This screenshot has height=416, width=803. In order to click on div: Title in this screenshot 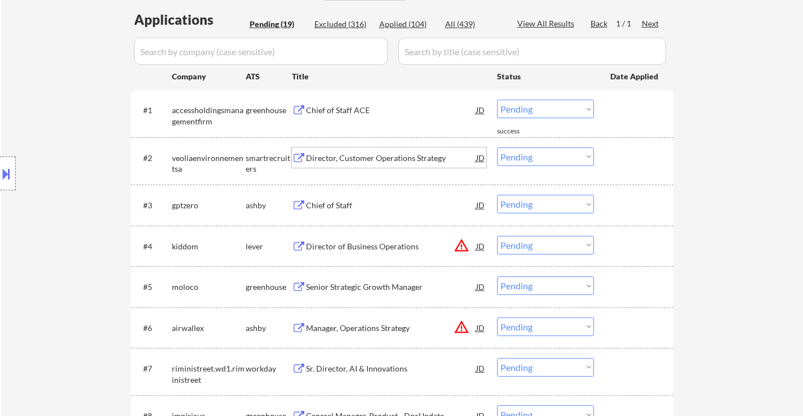, I will do `click(389, 77)`.